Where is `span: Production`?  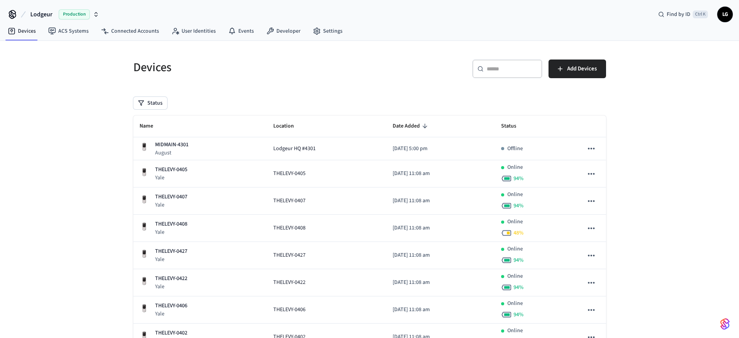
span: Production is located at coordinates (74, 14).